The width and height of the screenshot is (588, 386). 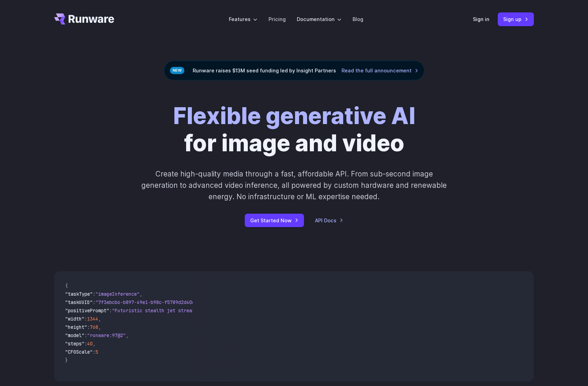 I want to click on a: Go to /, so click(x=84, y=19).